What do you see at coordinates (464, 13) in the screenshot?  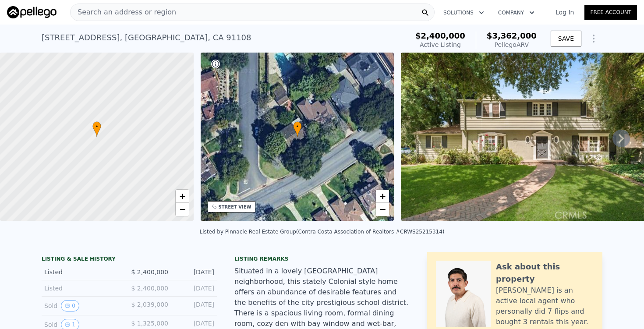 I see `button: Solutions` at bounding box center [464, 13].